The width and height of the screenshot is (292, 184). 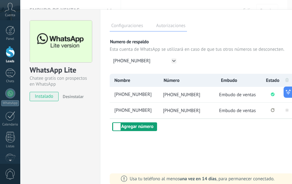 I want to click on div: Leads, so click(x=10, y=61).